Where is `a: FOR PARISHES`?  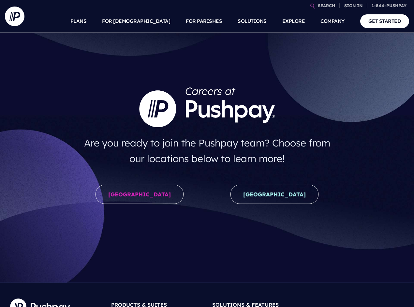 a: FOR PARISHES is located at coordinates (204, 21).